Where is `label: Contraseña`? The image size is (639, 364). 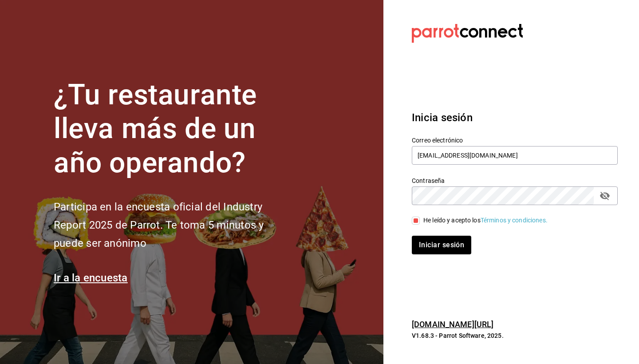 label: Contraseña is located at coordinates (514, 180).